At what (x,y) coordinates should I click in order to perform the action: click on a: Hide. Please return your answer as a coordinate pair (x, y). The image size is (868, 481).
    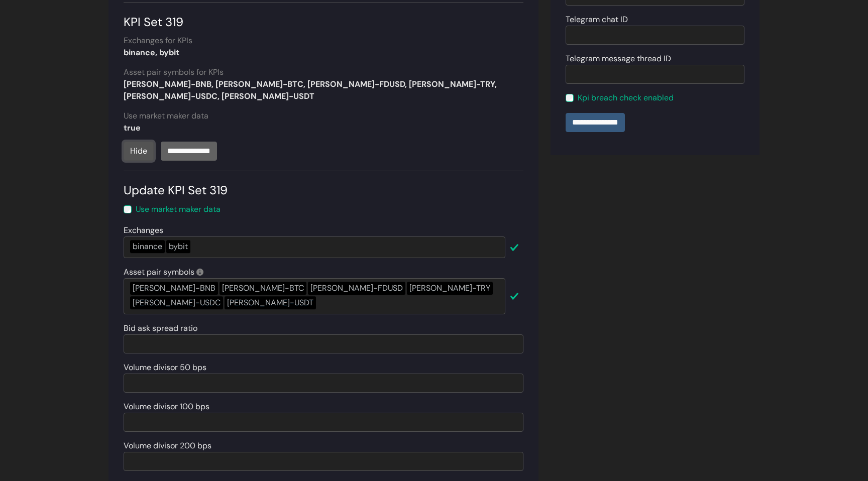
    Looking at the image, I should click on (139, 151).